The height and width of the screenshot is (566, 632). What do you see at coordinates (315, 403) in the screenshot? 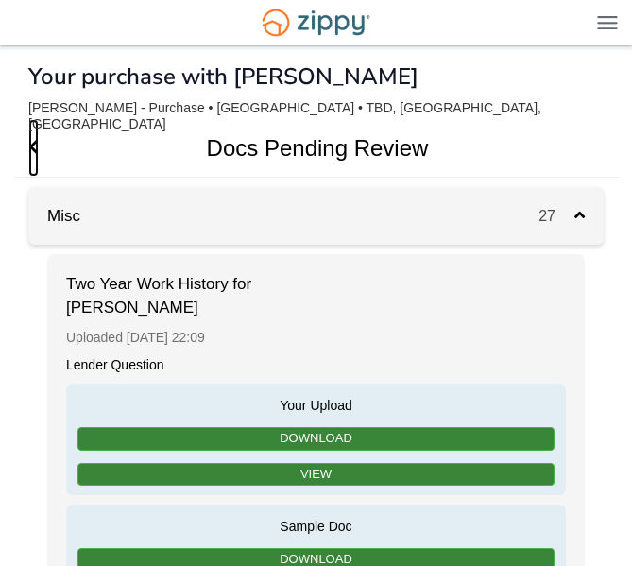
I see `span: Your Upload` at bounding box center [315, 403].